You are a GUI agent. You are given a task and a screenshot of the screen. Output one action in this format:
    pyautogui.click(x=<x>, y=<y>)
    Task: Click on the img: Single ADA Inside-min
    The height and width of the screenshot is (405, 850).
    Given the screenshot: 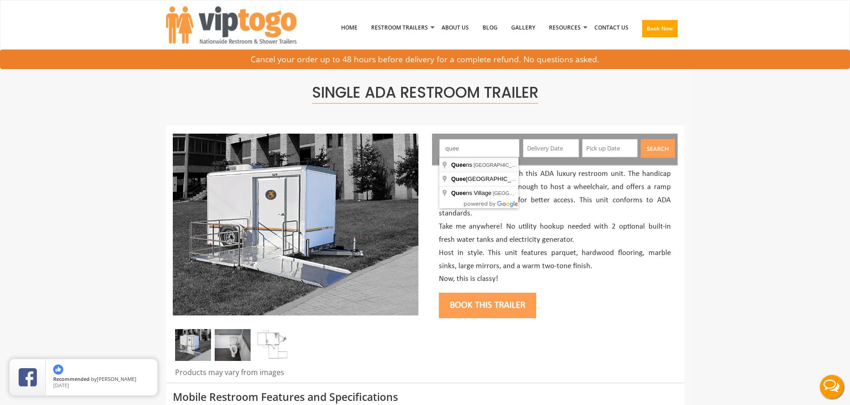 What is the action you would take?
    pyautogui.click(x=232, y=345)
    